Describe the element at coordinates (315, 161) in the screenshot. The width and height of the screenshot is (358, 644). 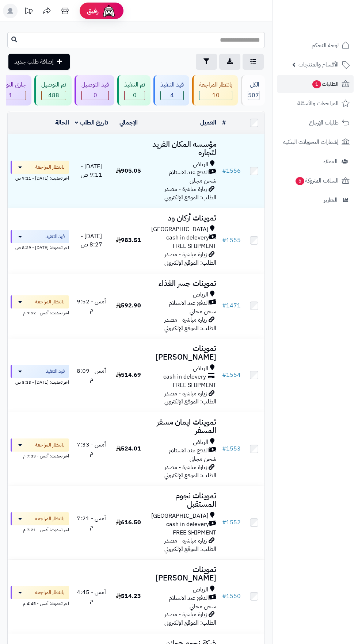
I see `a: العملاء` at that location.